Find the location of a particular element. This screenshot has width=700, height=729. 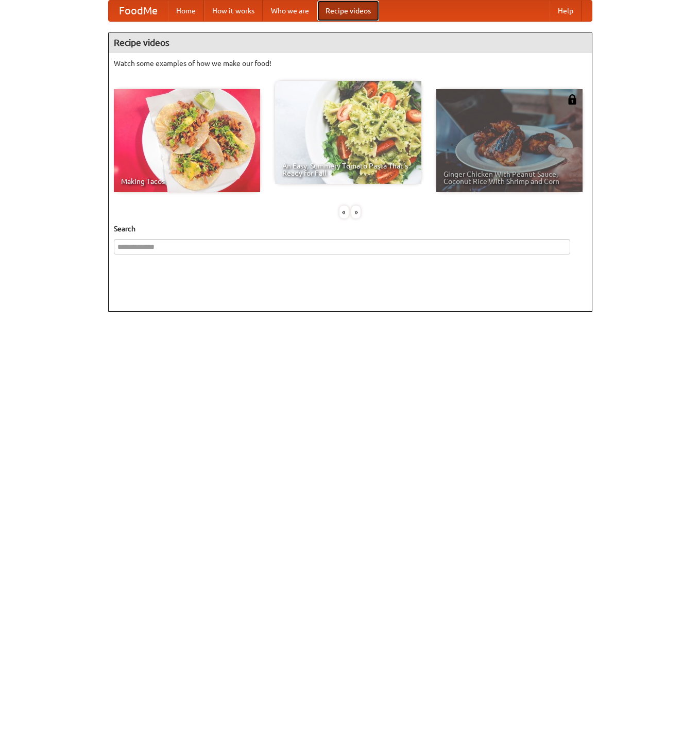

a: An Easy, Summery Tomato Pasta That's Ready for Fall is located at coordinates (348, 133).